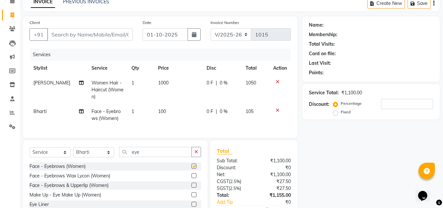  Describe the element at coordinates (233, 160) in the screenshot. I see `div: Sub Total:` at that location.